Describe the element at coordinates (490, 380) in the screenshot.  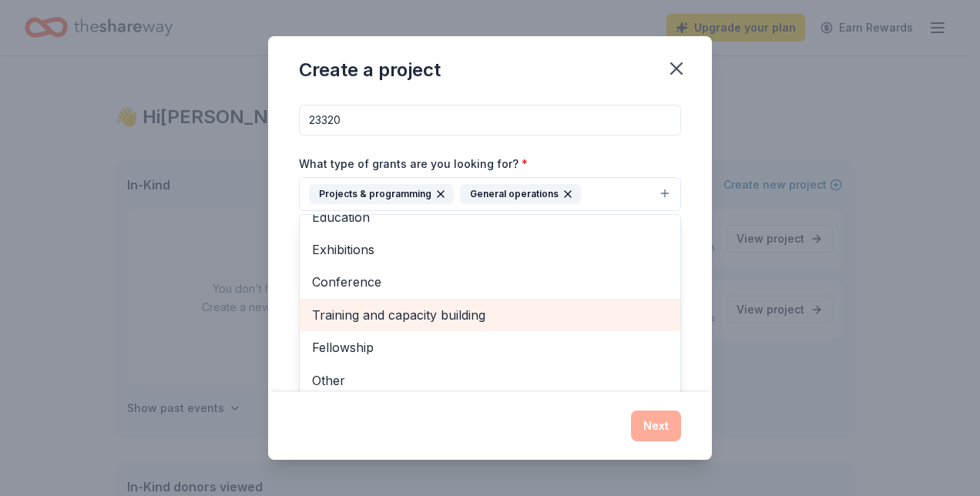
I see `span: Other` at that location.